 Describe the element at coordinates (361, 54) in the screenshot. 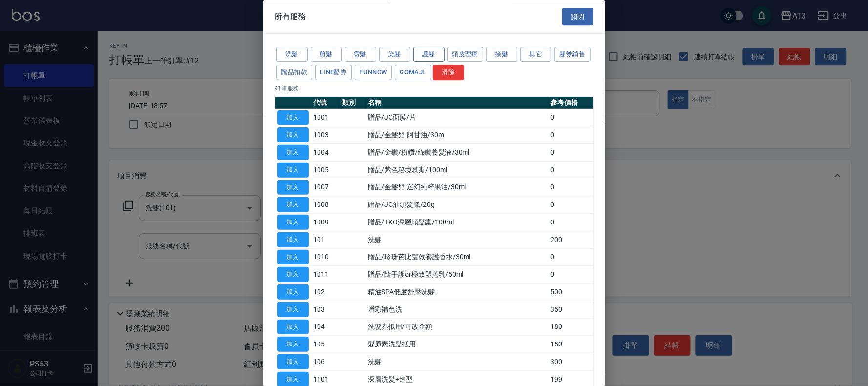

I see `button: 燙髮` at that location.